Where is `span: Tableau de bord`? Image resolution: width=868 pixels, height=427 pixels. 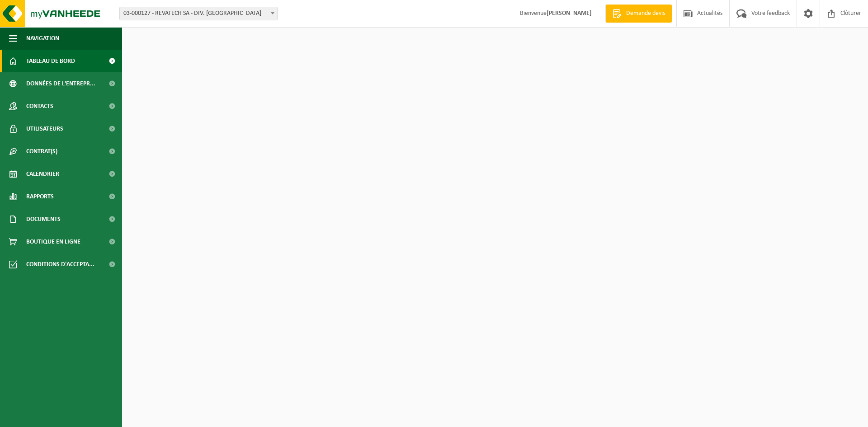 span: Tableau de bord is located at coordinates (50, 61).